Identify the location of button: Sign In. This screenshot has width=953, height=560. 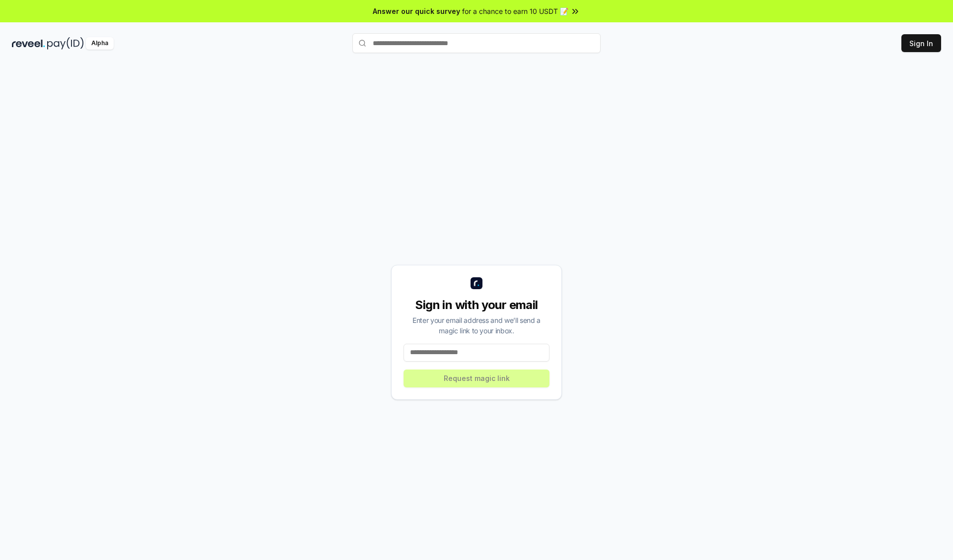
(922, 43).